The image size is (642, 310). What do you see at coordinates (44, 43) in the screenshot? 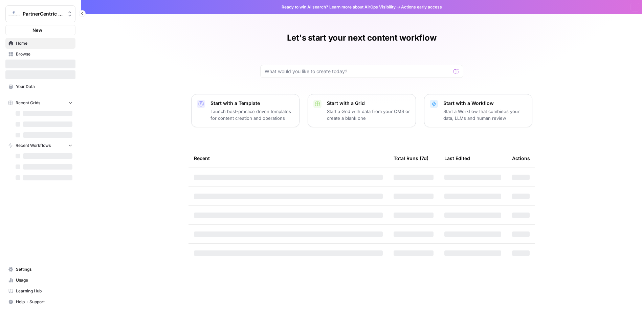
I see `span: Home` at bounding box center [44, 43].